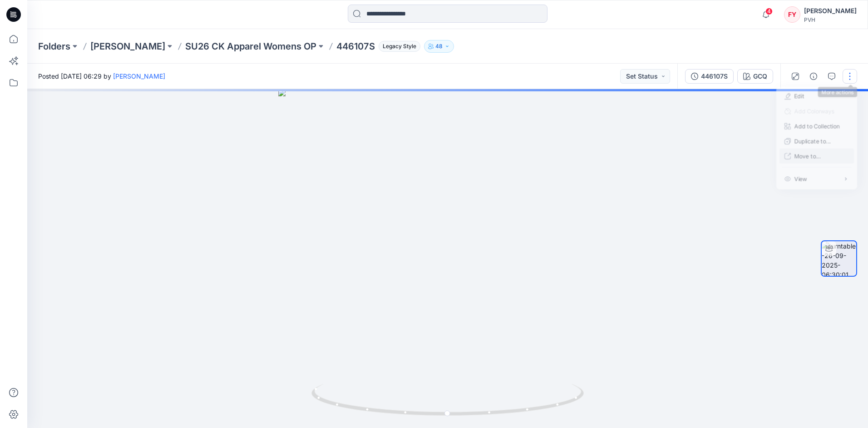  Describe the element at coordinates (769, 11) in the screenshot. I see `span: 4` at that location.